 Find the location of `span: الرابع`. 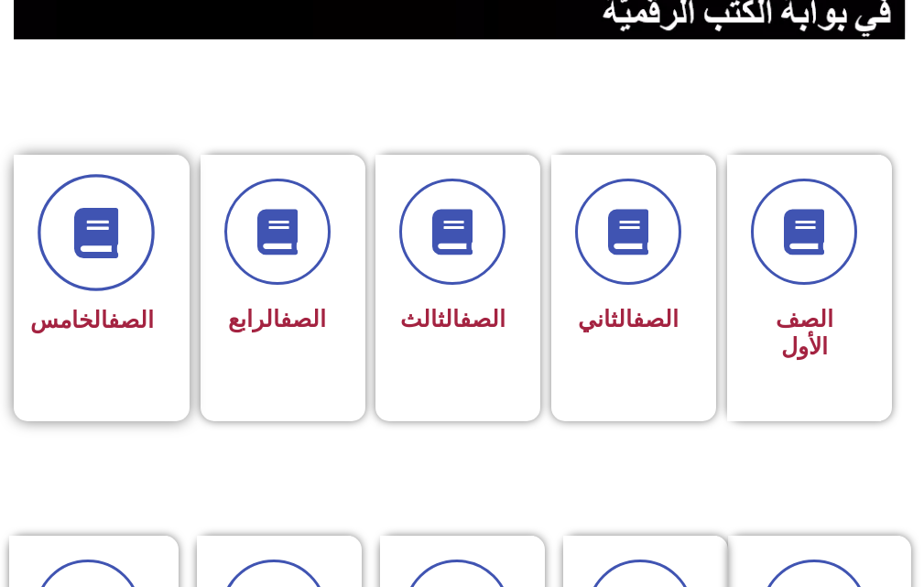

span: الرابع is located at coordinates (276, 319).